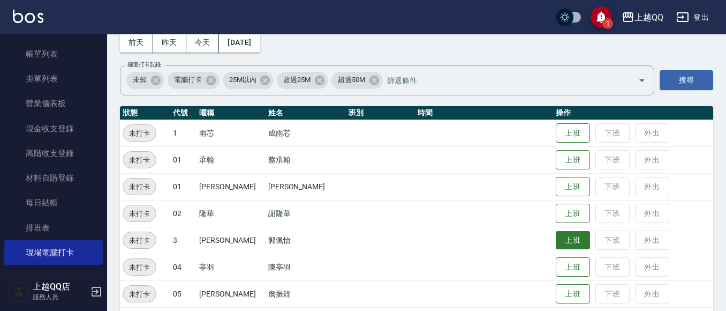 The height and width of the screenshot is (311, 726). What do you see at coordinates (145, 80) in the screenshot?
I see `div: 未知` at bounding box center [145, 80].